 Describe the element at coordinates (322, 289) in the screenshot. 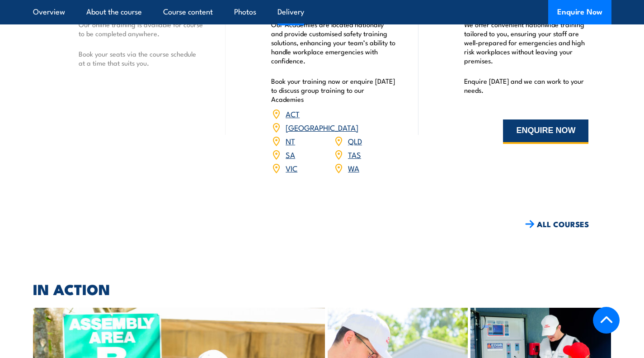

I see `h2: IN ACTION` at that location.